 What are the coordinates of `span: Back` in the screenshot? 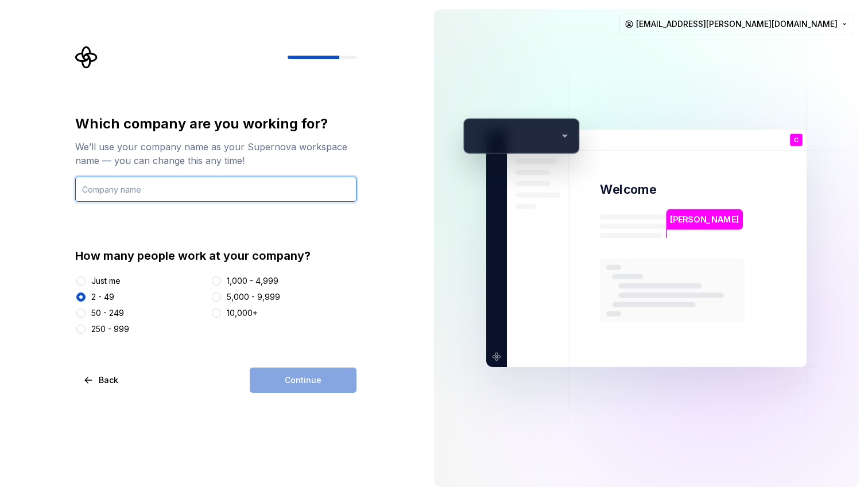 It's located at (108, 380).